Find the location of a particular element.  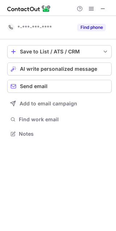

span: Send email is located at coordinates (34, 86).